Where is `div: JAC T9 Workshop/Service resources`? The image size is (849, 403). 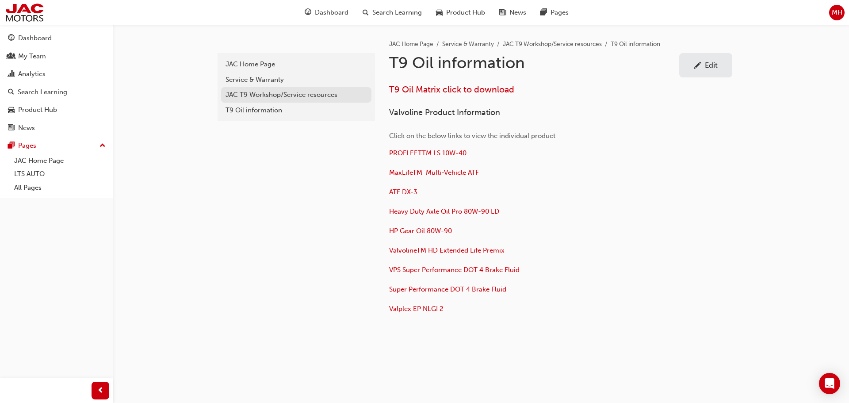 div: JAC T9 Workshop/Service resources is located at coordinates (296, 95).